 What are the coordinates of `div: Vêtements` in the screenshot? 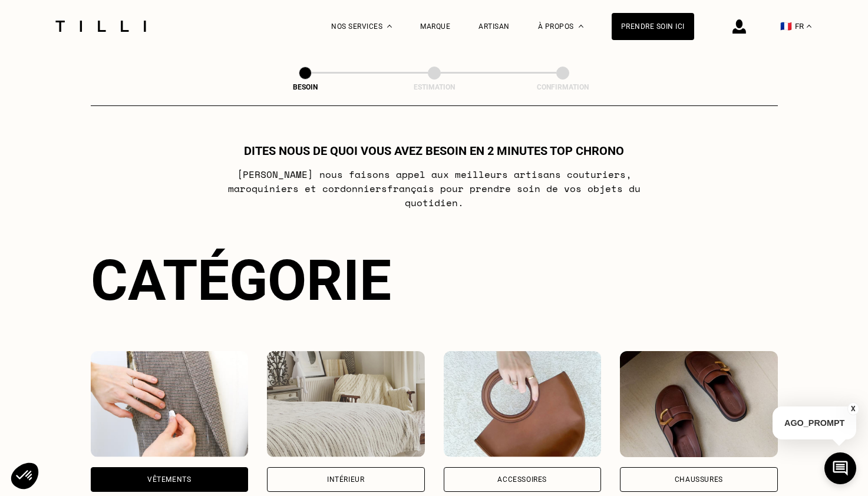 It's located at (169, 479).